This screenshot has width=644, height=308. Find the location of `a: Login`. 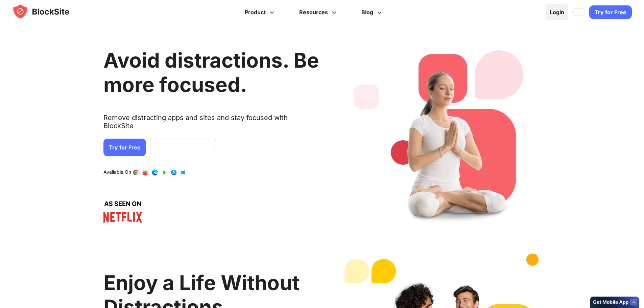

a: Login is located at coordinates (557, 12).